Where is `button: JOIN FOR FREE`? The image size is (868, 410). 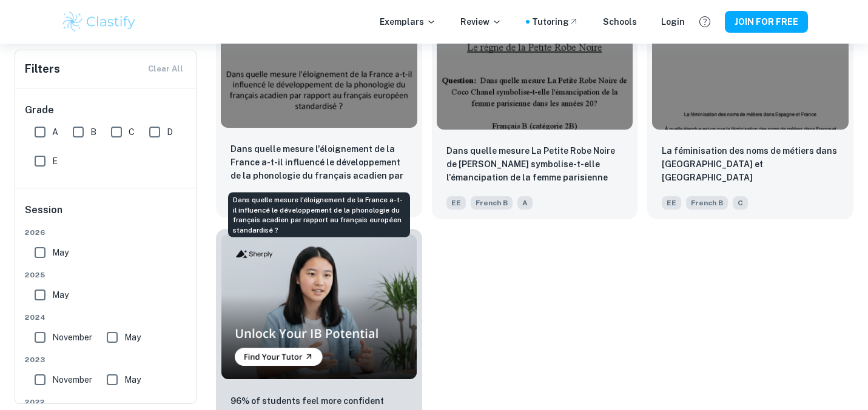 button: JOIN FOR FREE is located at coordinates (766, 22).